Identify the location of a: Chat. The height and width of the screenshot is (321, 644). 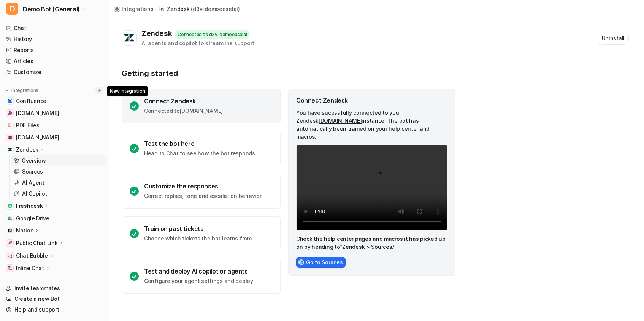
(55, 28).